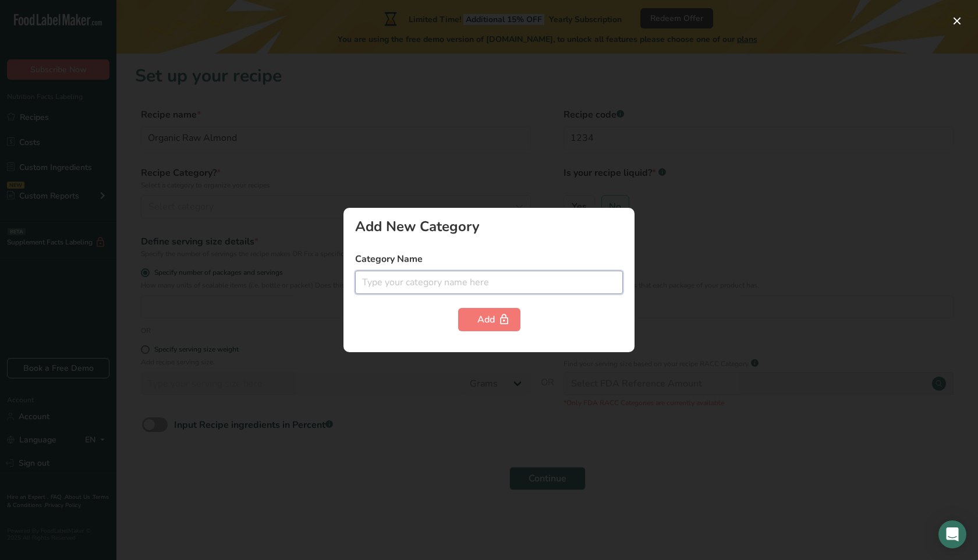 This screenshot has height=560, width=978. I want to click on div: Add New Category, so click(489, 226).